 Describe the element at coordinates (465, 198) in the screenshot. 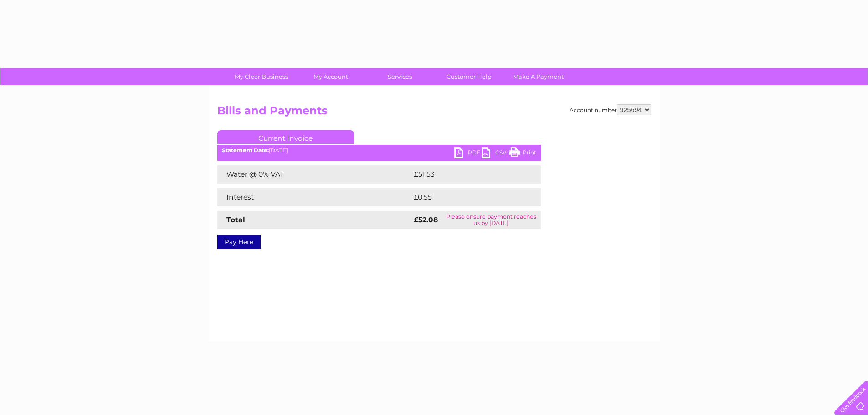

I see `td: £0.55` at that location.